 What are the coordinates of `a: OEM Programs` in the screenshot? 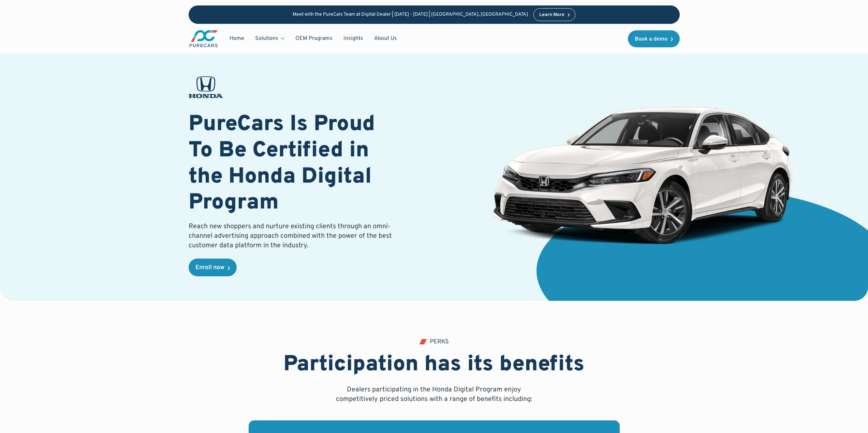 It's located at (314, 38).